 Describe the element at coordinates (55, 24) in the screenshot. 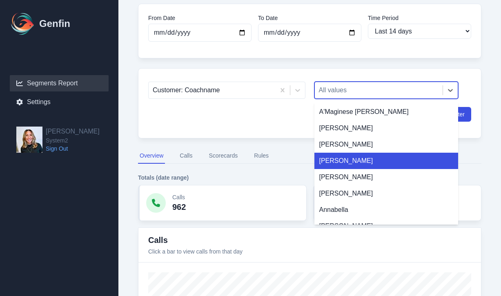

I see `h1: Genfin` at that location.